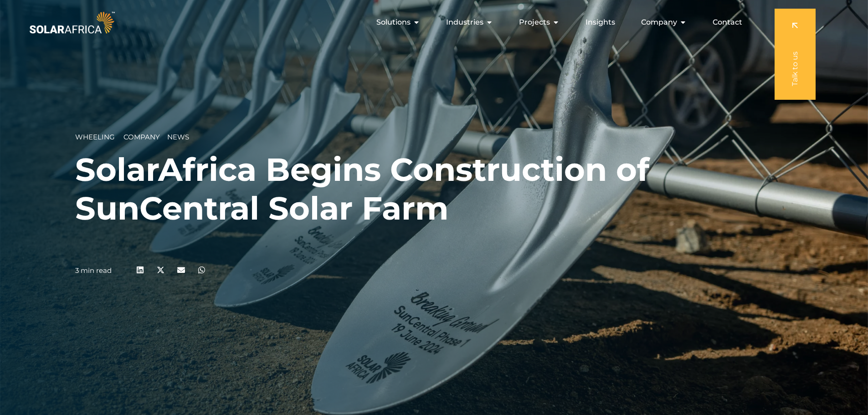  Describe the element at coordinates (600, 23) in the screenshot. I see `span: Insights` at that location.